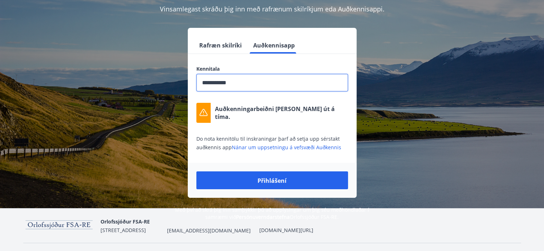 The height and width of the screenshot is (251, 544). What do you see at coordinates (272, 214) in the screenshot?
I see `font: Með því að skrá þig inn samþykkir þú að upplysingar um þig séu meðhöndlaðar í samræmi við` at bounding box center [272, 214].